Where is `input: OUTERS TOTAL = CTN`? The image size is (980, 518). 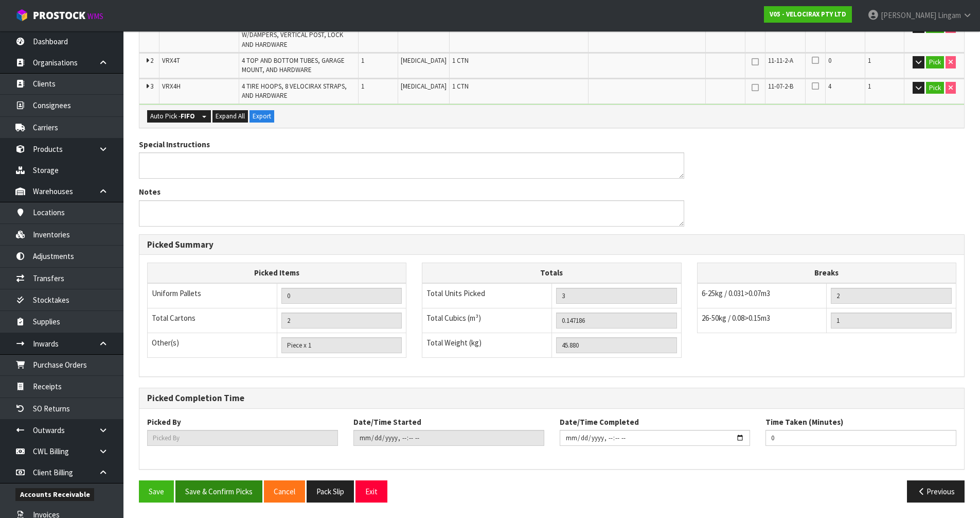
input: OUTERS TOTAL = CTN is located at coordinates (342, 320).